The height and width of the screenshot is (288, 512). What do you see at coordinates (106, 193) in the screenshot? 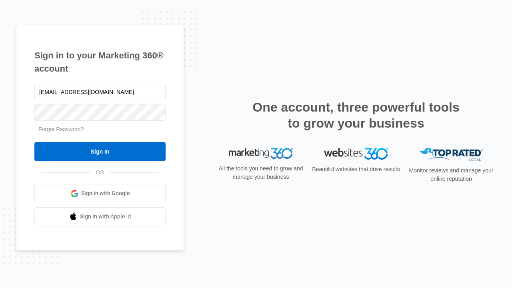
I see `span: Sign in with Google` at bounding box center [106, 193].